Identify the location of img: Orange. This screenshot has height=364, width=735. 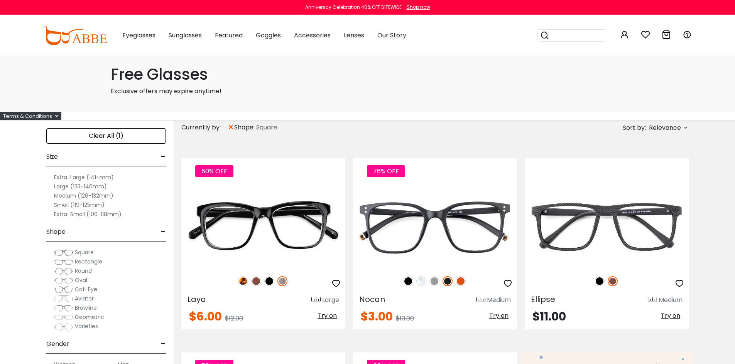
(460, 281).